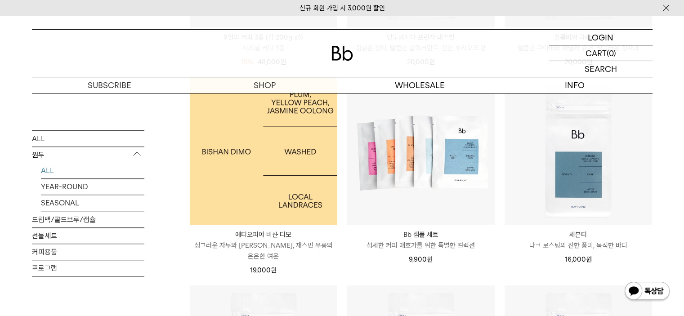  Describe the element at coordinates (611, 53) in the screenshot. I see `p: (0)` at that location.